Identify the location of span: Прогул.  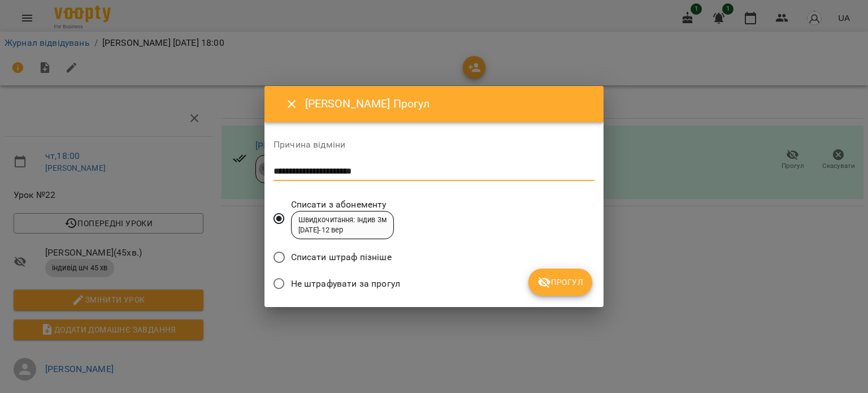
(560, 283).